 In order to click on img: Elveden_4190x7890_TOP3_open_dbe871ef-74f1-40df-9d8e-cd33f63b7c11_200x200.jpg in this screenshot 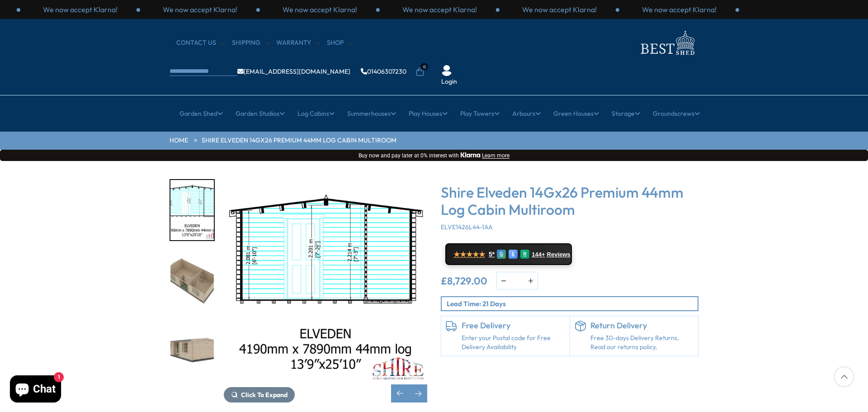, I will do `click(192, 281)`.